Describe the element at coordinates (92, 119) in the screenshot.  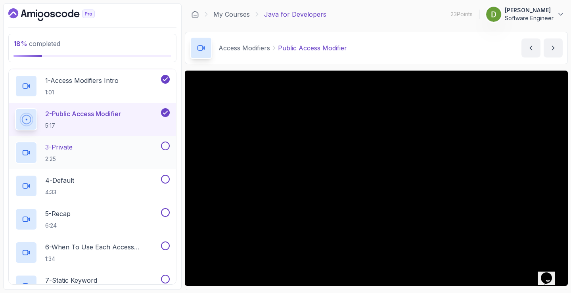
I see `button: 2-Public Access Modifier5:17` at that location.